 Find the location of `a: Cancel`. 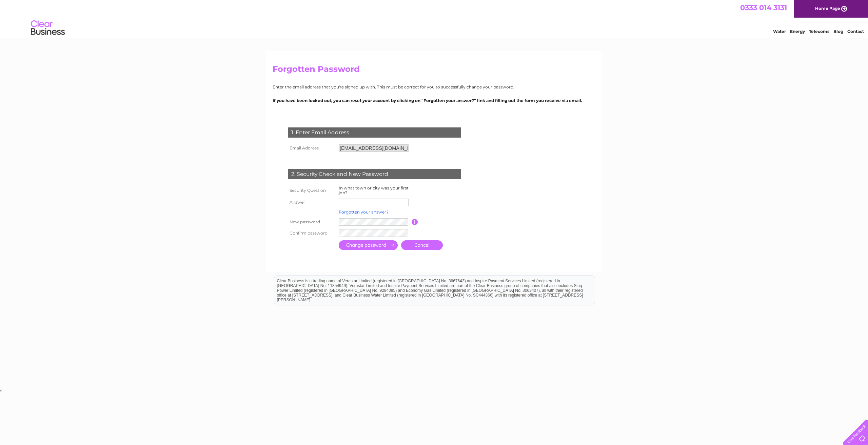

a: Cancel is located at coordinates (422, 245).